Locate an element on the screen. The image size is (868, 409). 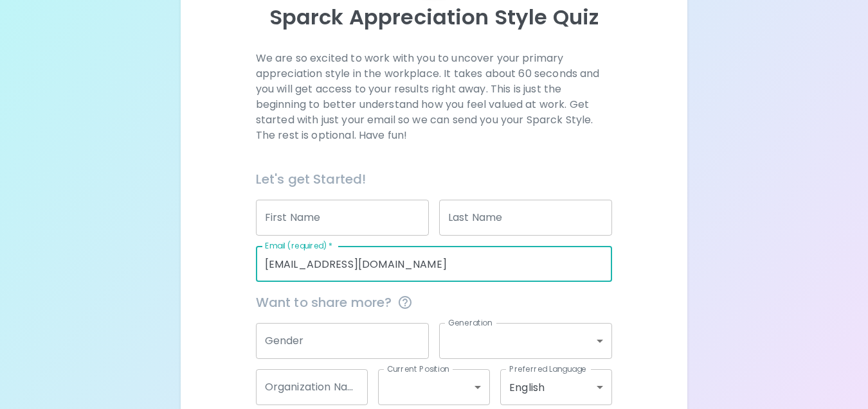
label: Email (required) is located at coordinates (299, 246).